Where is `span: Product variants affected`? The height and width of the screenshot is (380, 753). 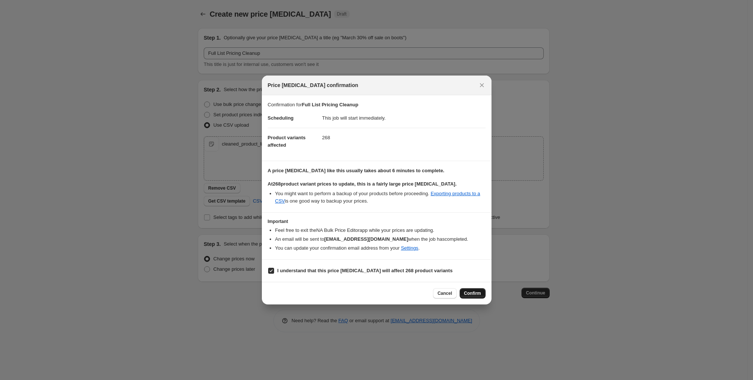
span: Product variants affected is located at coordinates (287, 141).